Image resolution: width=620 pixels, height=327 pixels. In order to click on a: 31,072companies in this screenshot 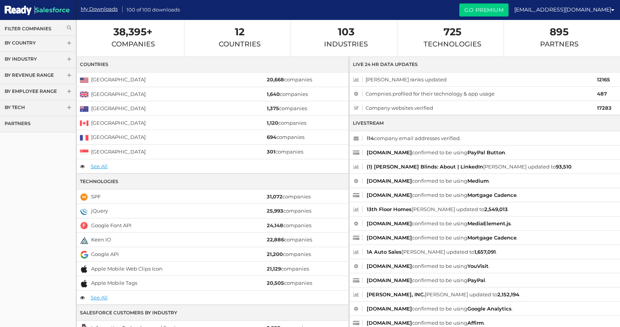, I will do `click(288, 197)`.